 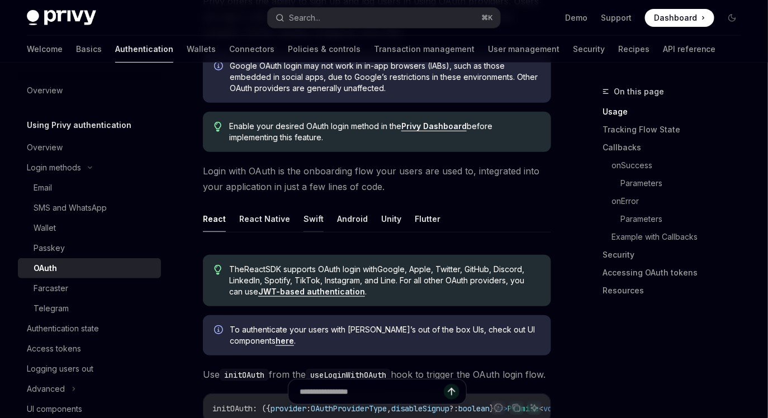 I want to click on button: React, so click(x=214, y=219).